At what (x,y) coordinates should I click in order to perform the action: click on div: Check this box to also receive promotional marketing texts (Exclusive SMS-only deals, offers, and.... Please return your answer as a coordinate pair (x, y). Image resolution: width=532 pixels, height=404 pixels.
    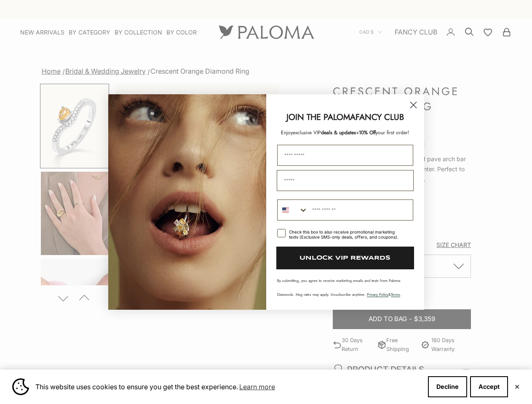
    Looking at the image, I should click on (346, 235).